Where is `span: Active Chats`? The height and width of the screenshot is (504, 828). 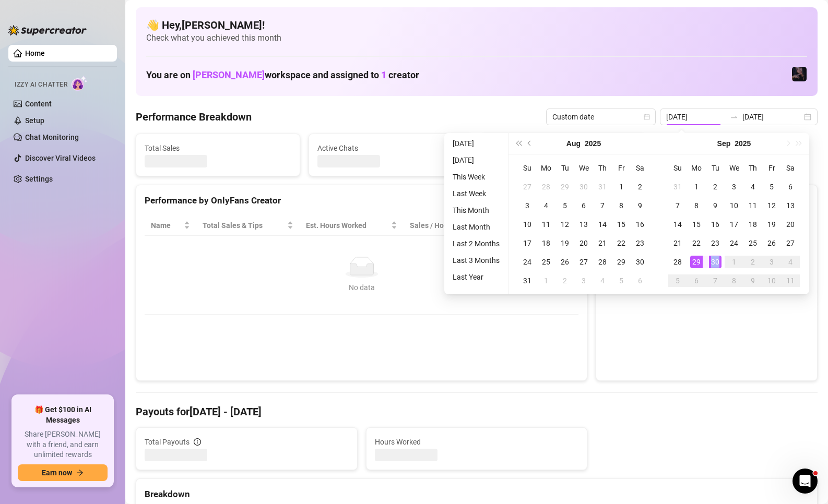 span: Active Chats is located at coordinates (390, 148).